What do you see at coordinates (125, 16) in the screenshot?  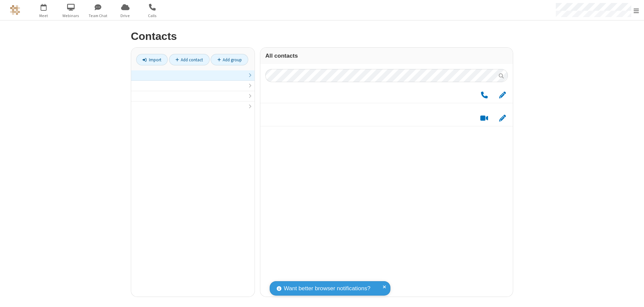 I see `span: Drive` at bounding box center [125, 16].